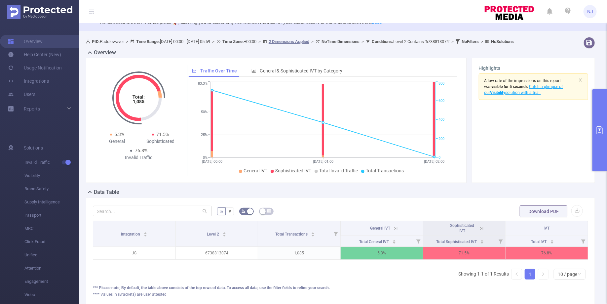 This screenshot has height=304, width=607. What do you see at coordinates (523, 81) in the screenshot?
I see `span: A low rate of the impressions on this report` at bounding box center [523, 81].